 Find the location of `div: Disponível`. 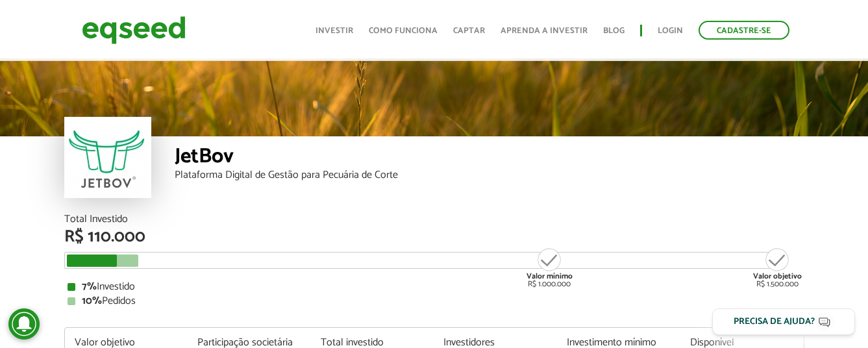

div: Disponível is located at coordinates (742, 343).